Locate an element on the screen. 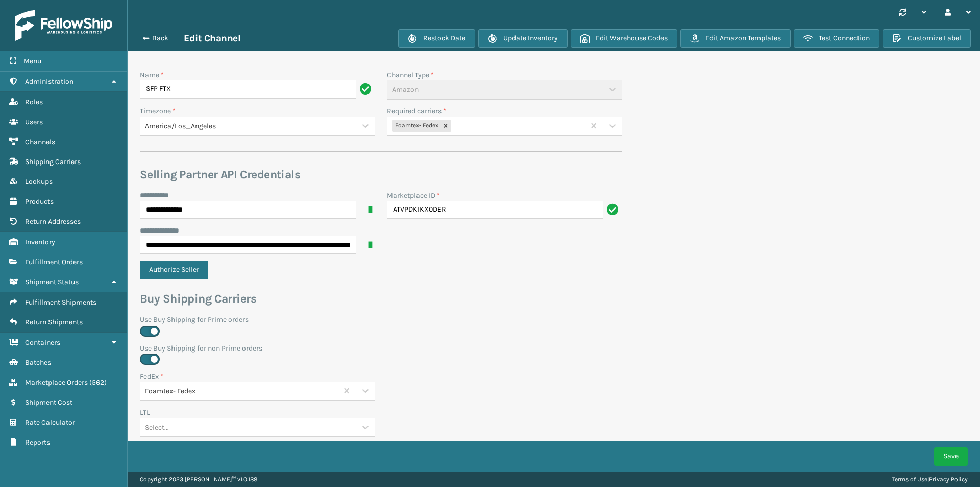  span: Roles is located at coordinates (34, 101).